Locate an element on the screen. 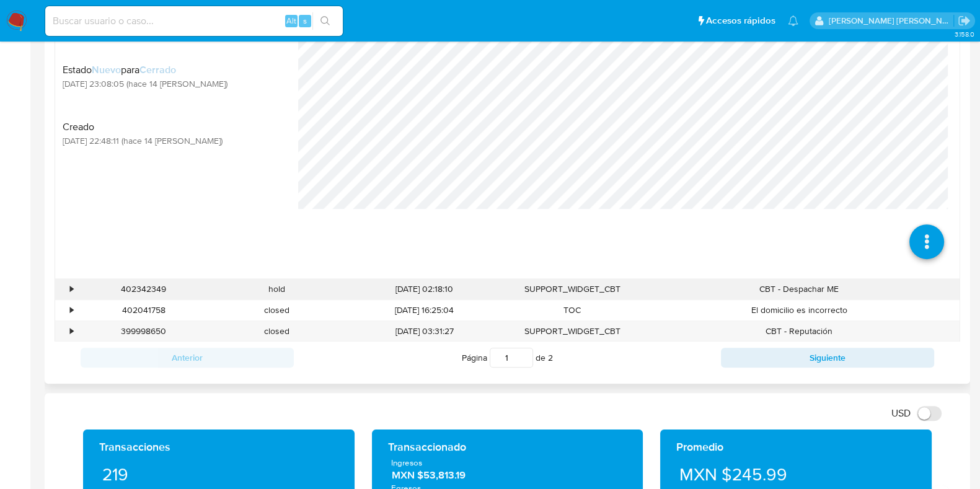 The image size is (980, 489). span: Estado is located at coordinates (77, 70).